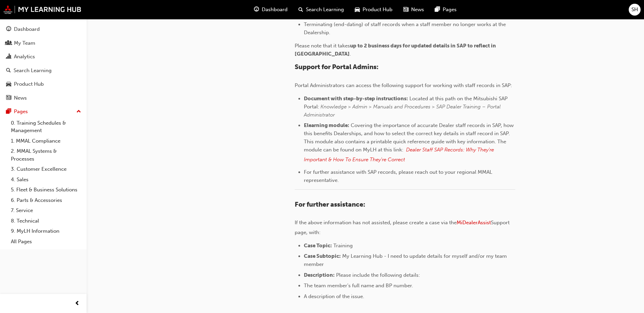 The width and height of the screenshot is (644, 313). What do you see at coordinates (46, 221) in the screenshot?
I see `a: 8. Technical` at bounding box center [46, 221].